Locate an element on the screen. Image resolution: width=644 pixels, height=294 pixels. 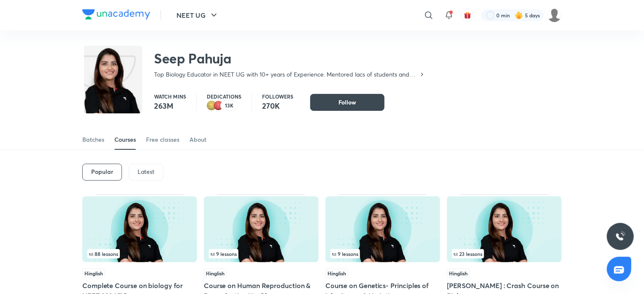
img: ttu is located at coordinates (620, 236).